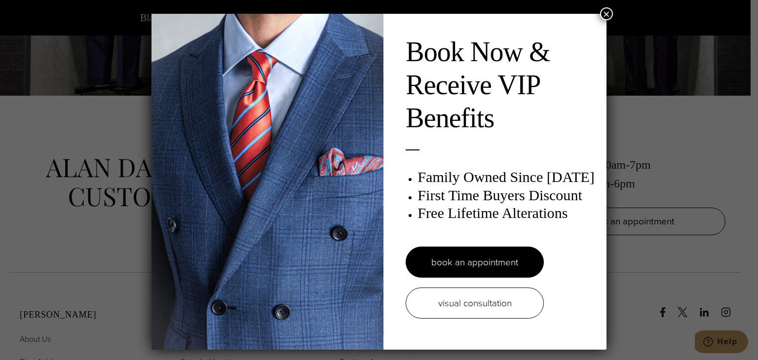 The image size is (758, 360). What do you see at coordinates (32, 11) in the screenshot?
I see `span: Help` at bounding box center [32, 11].